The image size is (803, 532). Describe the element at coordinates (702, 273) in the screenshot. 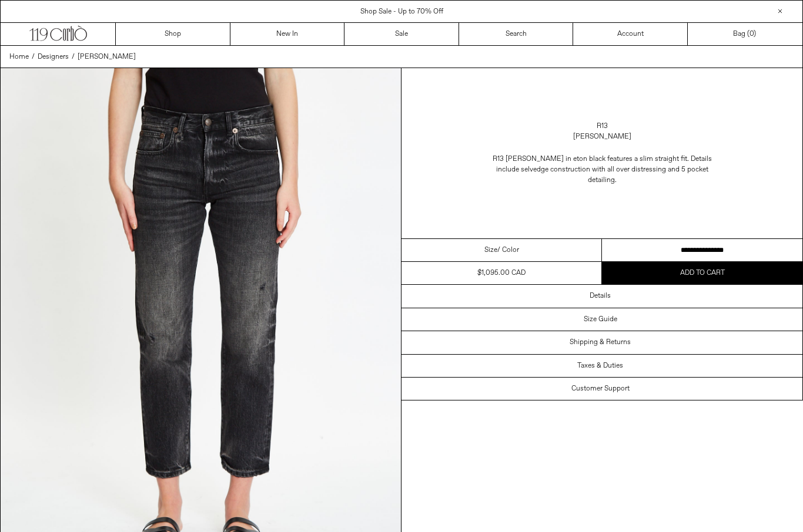

I see `span: Add to cart` at that location.